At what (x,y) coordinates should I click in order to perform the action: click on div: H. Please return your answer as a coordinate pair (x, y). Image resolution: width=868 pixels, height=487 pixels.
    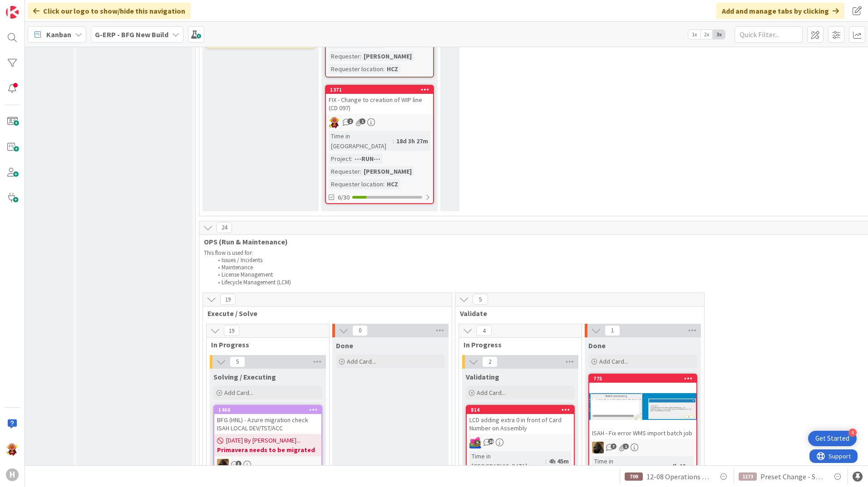
    Looking at the image, I should click on (13, 475).